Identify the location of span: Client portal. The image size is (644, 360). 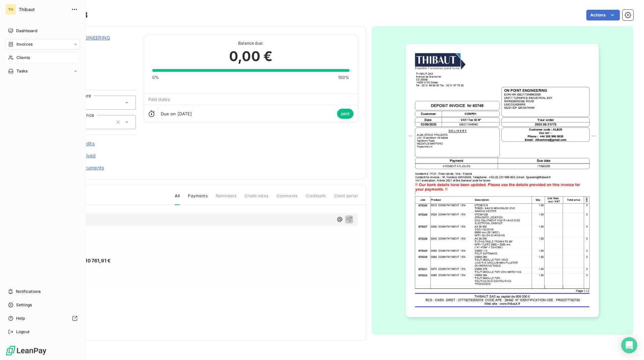
(346, 199).